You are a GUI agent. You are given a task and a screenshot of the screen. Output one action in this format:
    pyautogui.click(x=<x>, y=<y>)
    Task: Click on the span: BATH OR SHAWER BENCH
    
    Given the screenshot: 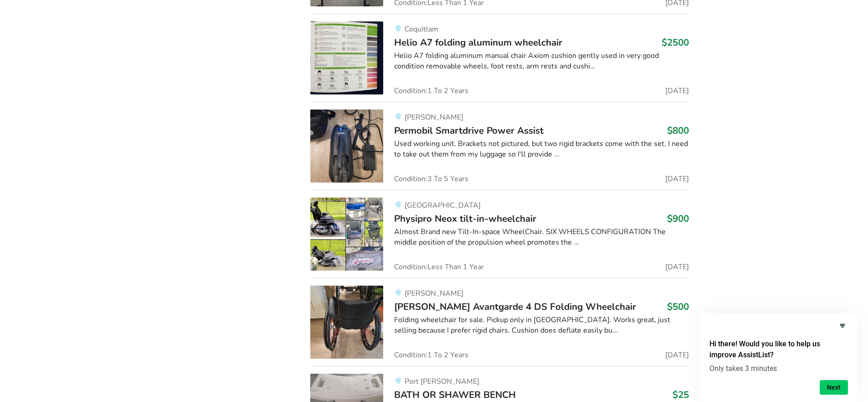 What is the action you would take?
    pyautogui.click(x=455, y=394)
    